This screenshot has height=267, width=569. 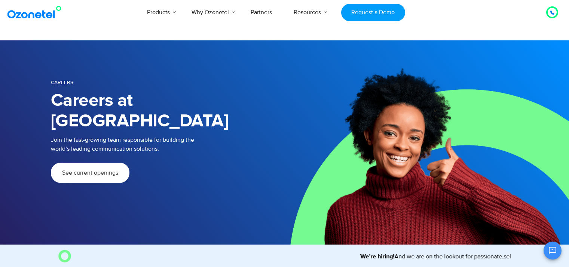 I want to click on p: Join the fast-growing team responsible for building the world’s leading communication solutions., so click(x=162, y=144).